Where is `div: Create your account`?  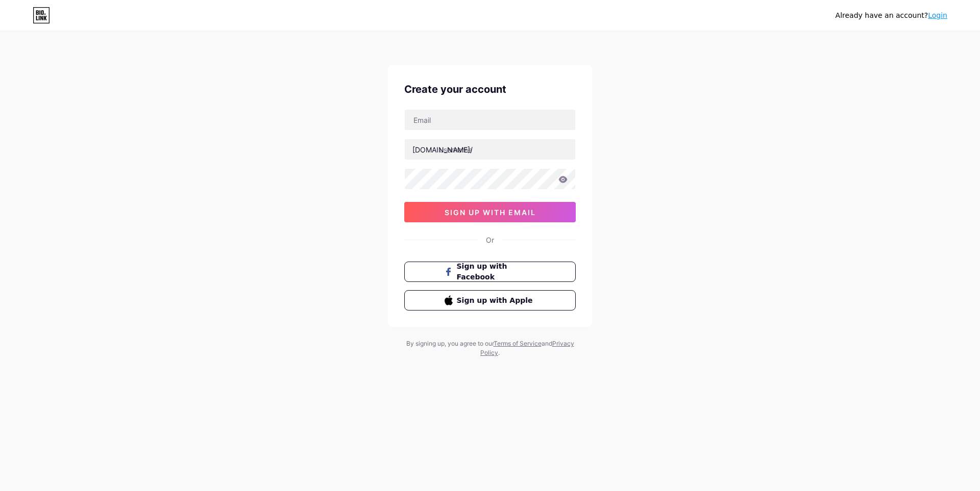 div: Create your account is located at coordinates (490, 89).